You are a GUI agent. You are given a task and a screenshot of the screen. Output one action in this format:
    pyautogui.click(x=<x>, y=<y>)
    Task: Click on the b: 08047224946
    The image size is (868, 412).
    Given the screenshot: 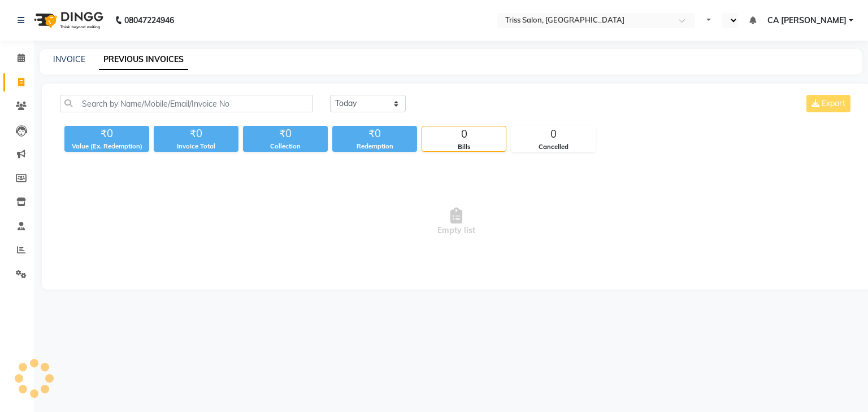 What is the action you would take?
    pyautogui.click(x=149, y=20)
    